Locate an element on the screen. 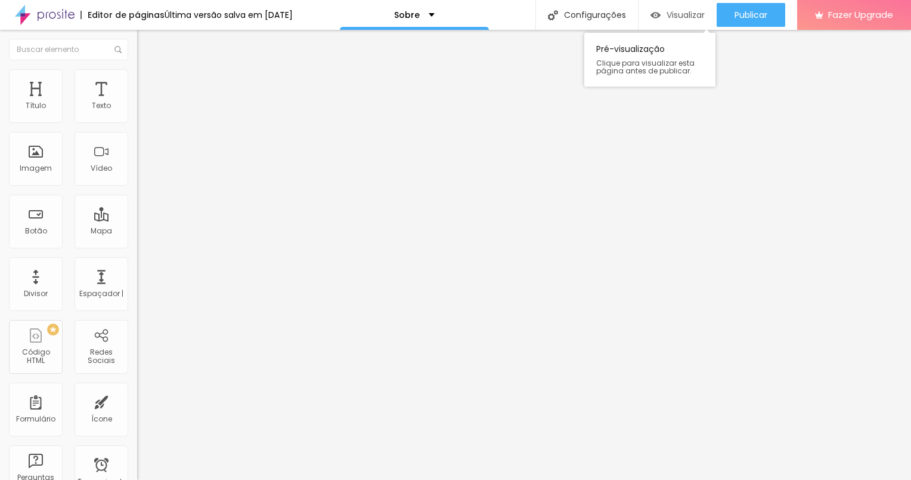  div: Vídeo is located at coordinates (101, 168).